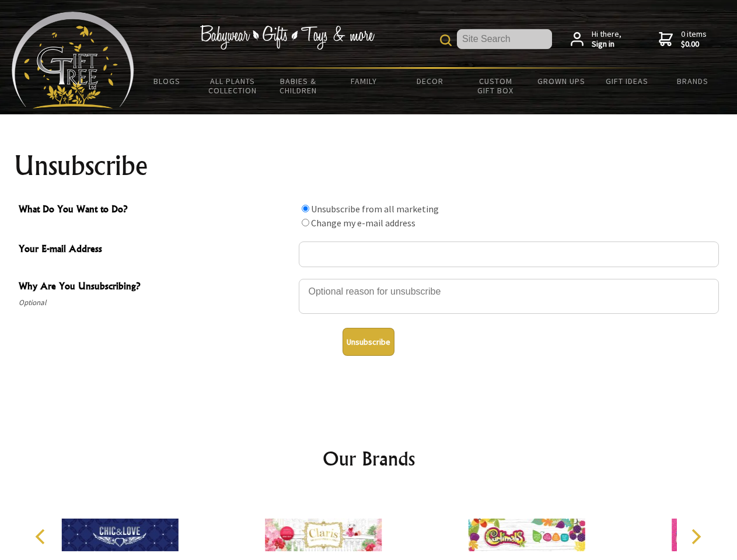 This screenshot has width=737, height=560. What do you see at coordinates (694, 39) in the screenshot?
I see `span: 0 items` at bounding box center [694, 39].